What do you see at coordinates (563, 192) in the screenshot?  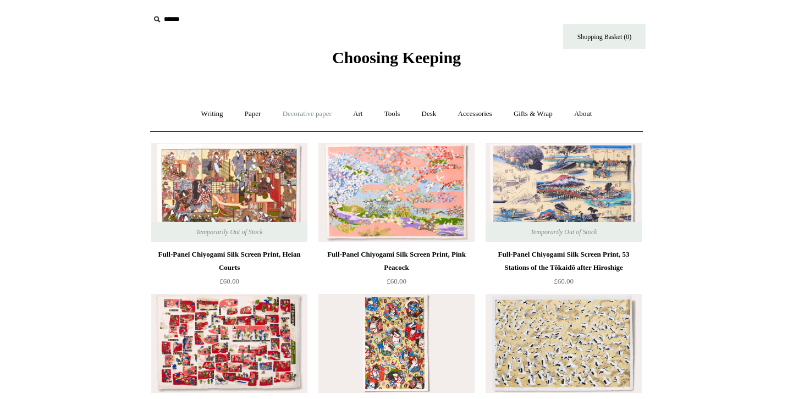 I see `img: Full-Panel Chiyogami Silk Screen Print, 53 Stations of the Tōkaidō after Hiroshige` at bounding box center [563, 192].